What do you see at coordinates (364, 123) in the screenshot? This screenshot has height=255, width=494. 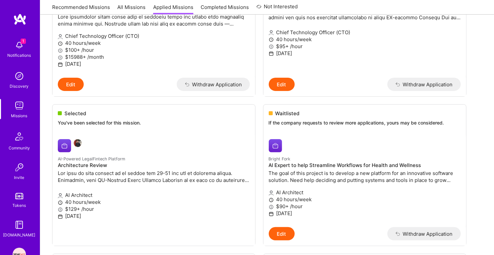 I see `p: If the company requests to review more applications, yours may be considered.` at bounding box center [364, 123].